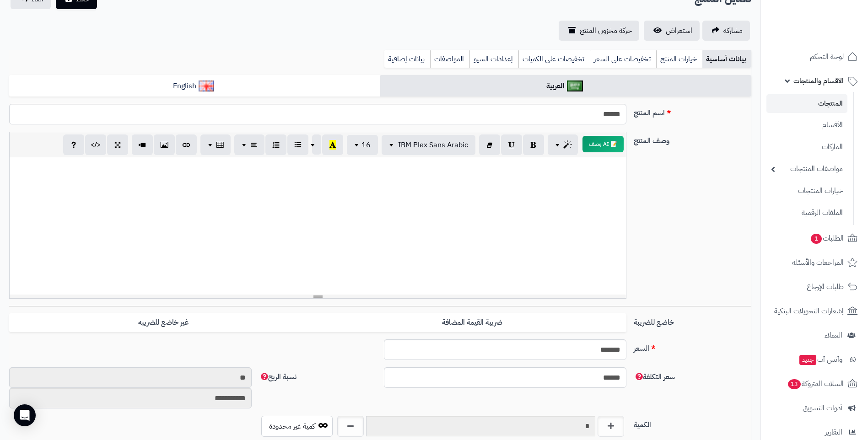 The width and height of the screenshot is (868, 440). What do you see at coordinates (807, 168) in the screenshot?
I see `a: مواصفات المنتجات` at bounding box center [807, 168].